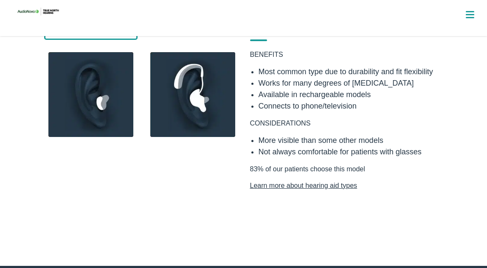 This screenshot has height=268, width=487. Describe the element at coordinates (346, 186) in the screenshot. I see `a: Learn more about hearing aid types` at that location.